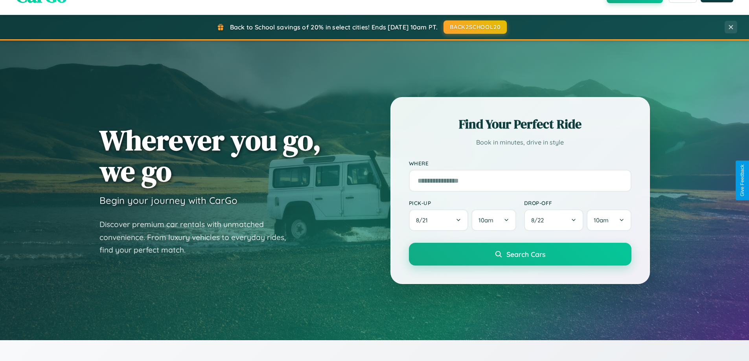  I want to click on h3: Begin your journey with CarGo, so click(168, 200).